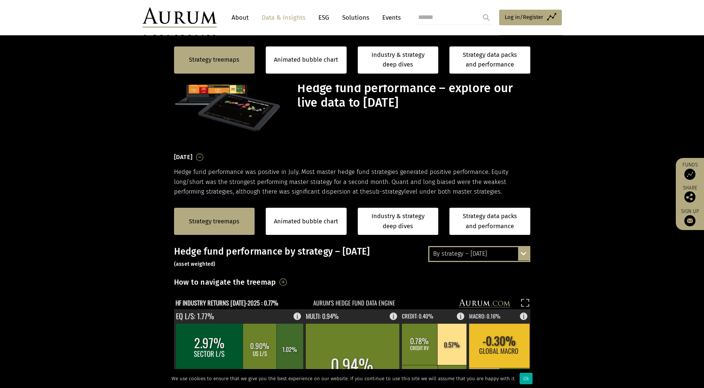  Describe the element at coordinates (531, 17) in the screenshot. I see `a: Log in/Register` at that location.